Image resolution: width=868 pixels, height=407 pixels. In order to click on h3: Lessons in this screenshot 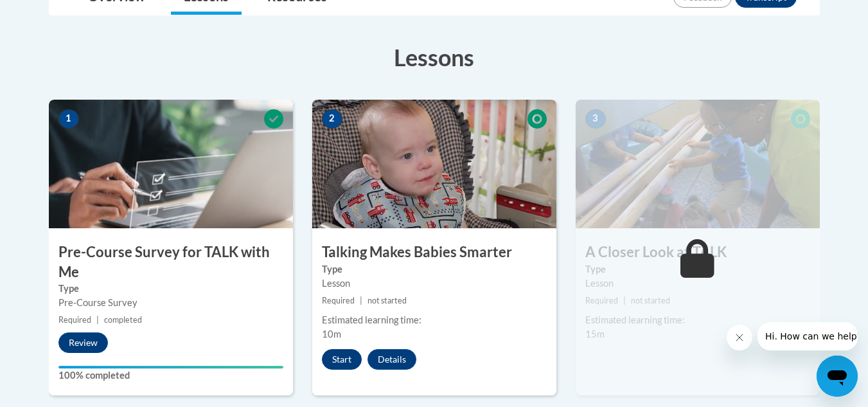, I will do `click(435, 58)`.